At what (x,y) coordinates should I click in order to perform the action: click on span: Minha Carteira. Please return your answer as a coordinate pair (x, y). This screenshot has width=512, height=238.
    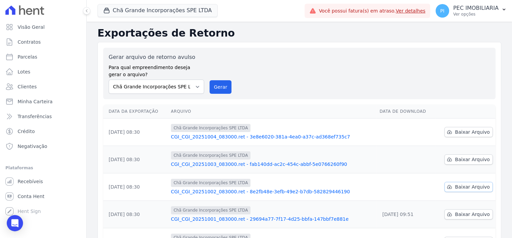
    Looking at the image, I should click on (35, 101).